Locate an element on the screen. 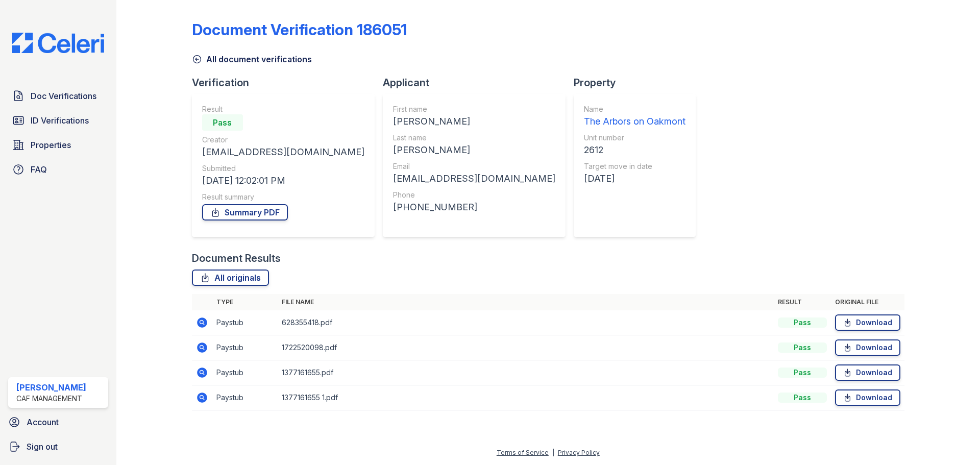 The width and height of the screenshot is (980, 465). td: 1722520098.pdf is located at coordinates (526, 348).